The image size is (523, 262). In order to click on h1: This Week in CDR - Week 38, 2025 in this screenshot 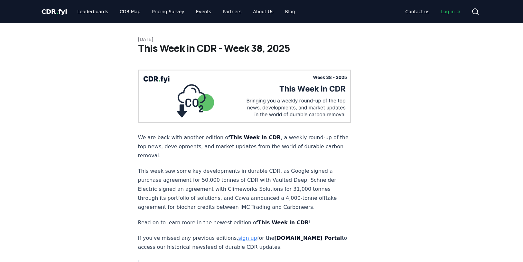, I will do `click(262, 48)`.